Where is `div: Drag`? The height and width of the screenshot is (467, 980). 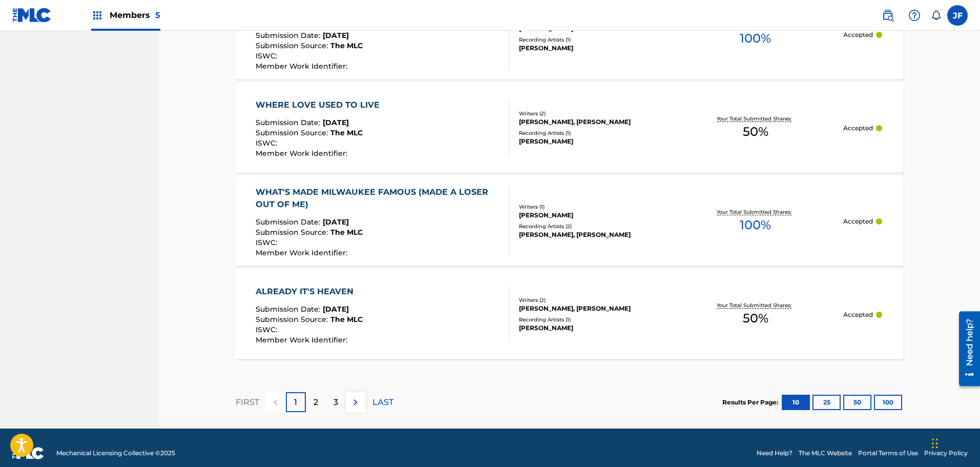
div: Drag is located at coordinates (935, 443).